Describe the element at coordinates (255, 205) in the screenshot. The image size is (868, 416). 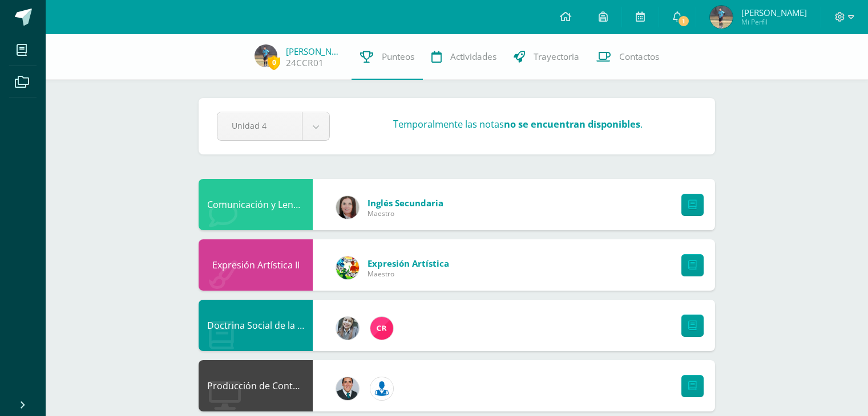
I see `div: Comunicación y Lenguaje L3 Inglés` at that location.